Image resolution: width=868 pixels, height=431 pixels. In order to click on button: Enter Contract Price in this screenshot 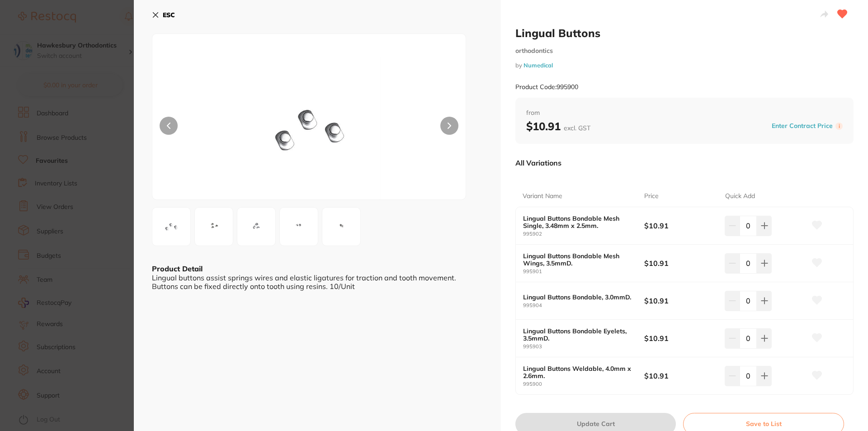, I will do `click(802, 126)`.